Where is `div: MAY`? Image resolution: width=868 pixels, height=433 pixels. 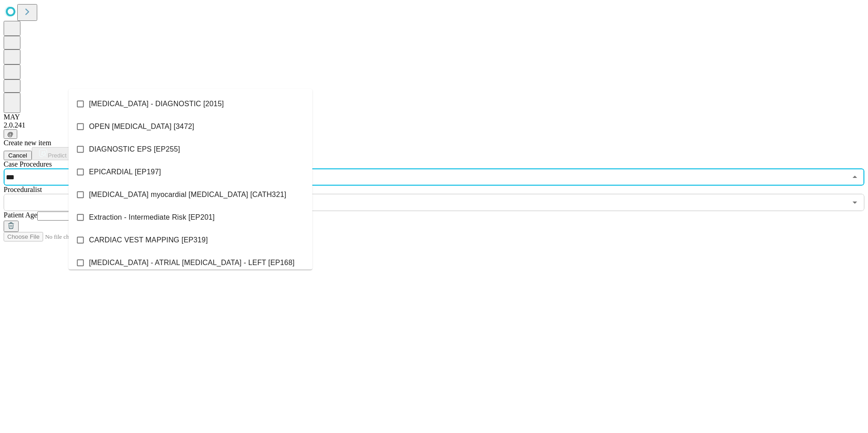 div: MAY is located at coordinates (434, 117).